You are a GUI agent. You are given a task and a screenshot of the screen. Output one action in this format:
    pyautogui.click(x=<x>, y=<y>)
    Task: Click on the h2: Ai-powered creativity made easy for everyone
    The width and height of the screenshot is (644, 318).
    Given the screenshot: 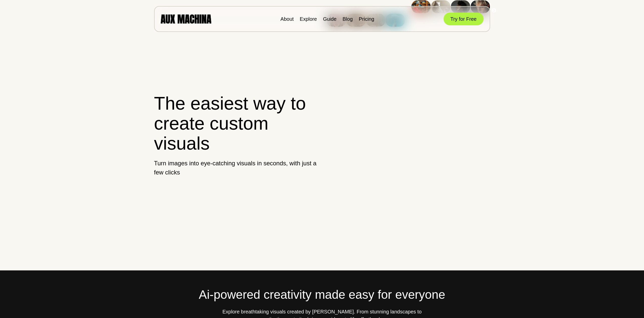 What is the action you would take?
    pyautogui.click(x=322, y=295)
    